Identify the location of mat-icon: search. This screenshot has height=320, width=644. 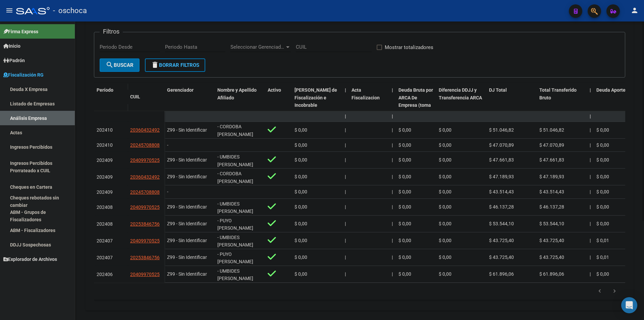
(110, 65).